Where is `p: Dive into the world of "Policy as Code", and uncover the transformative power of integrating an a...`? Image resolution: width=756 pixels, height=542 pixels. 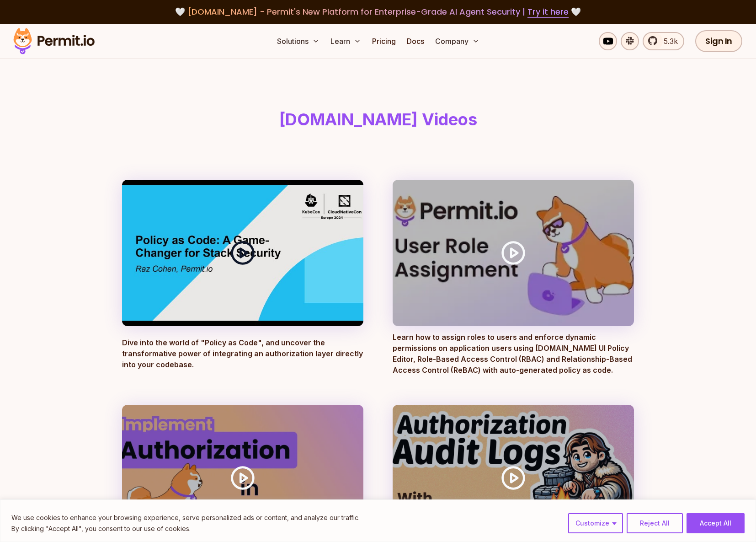
p: Dive into the world of "Policy as Code", and uncover the transformative power of integrating an a... is located at coordinates (243, 356).